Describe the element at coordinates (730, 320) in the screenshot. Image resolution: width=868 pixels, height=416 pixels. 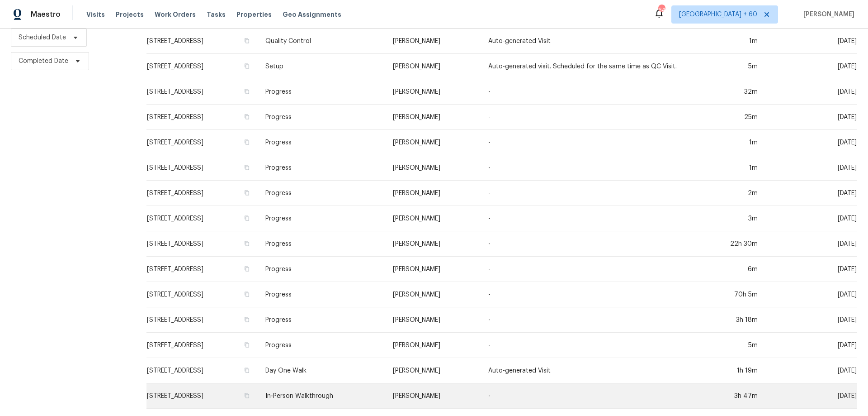
I see `td: 3h 18m` at that location.